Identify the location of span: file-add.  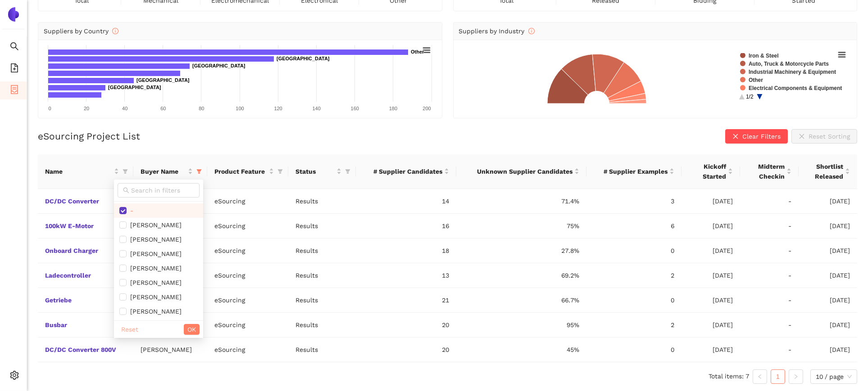
(15, 69).